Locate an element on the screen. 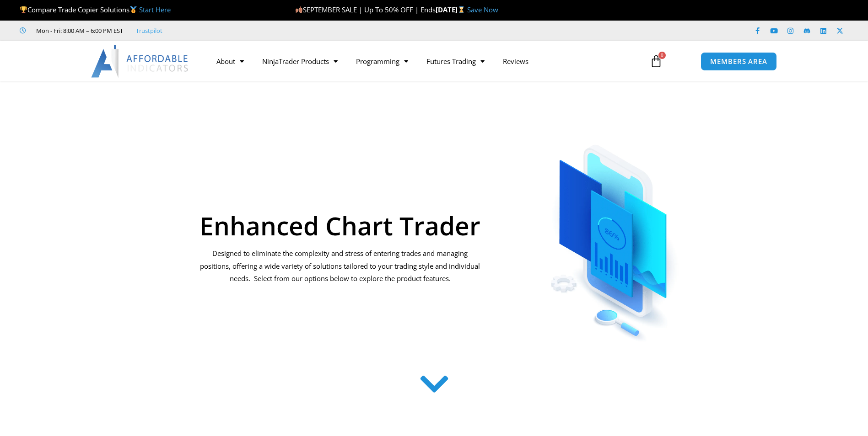  a: NinjaTrader Products is located at coordinates (300, 61).